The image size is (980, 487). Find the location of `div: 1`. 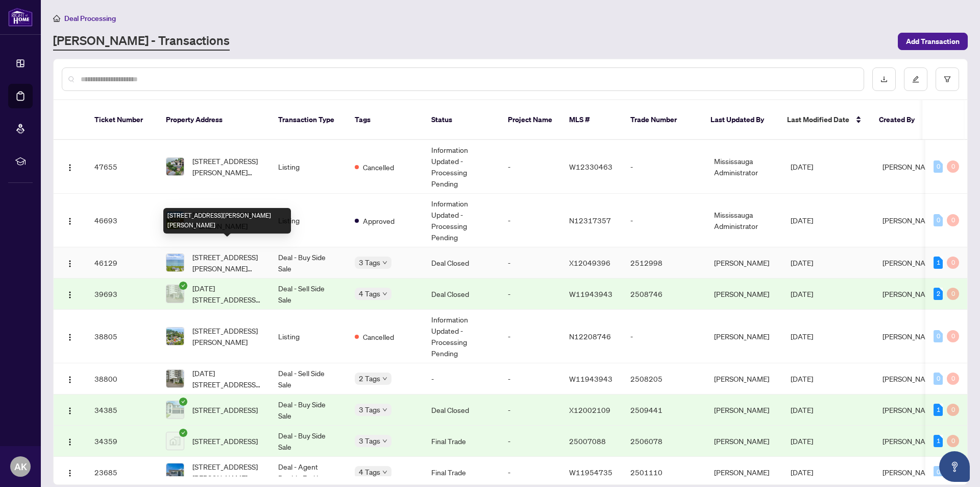

div: 1 is located at coordinates (939, 440).